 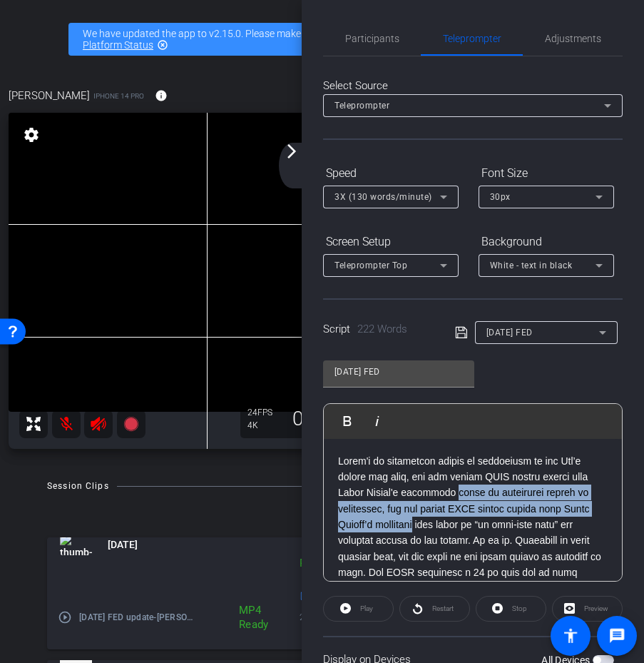 What do you see at coordinates (331, 419) in the screenshot?
I see `div: 00:00:00` at bounding box center [331, 419].